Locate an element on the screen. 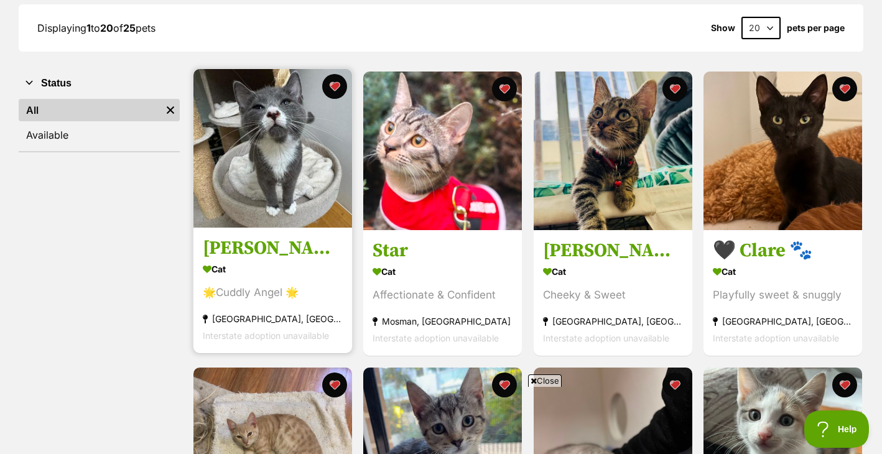  h3: 🖤 Clare 🐾 is located at coordinates (783, 251).